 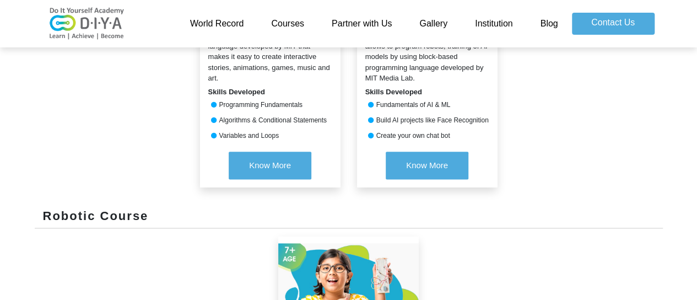 What do you see at coordinates (270, 120) in the screenshot?
I see `div: Algorithms & Conditional Statements` at bounding box center [270, 120].